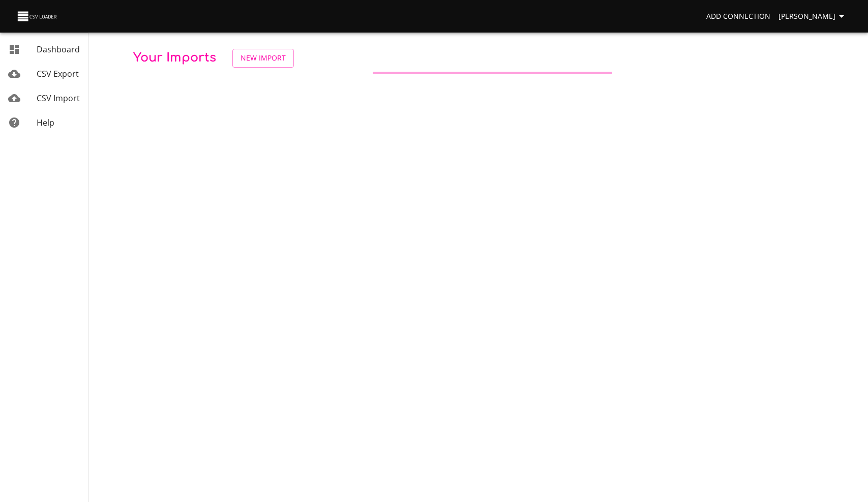 This screenshot has height=502, width=868. I want to click on span: Add Connection, so click(738, 17).